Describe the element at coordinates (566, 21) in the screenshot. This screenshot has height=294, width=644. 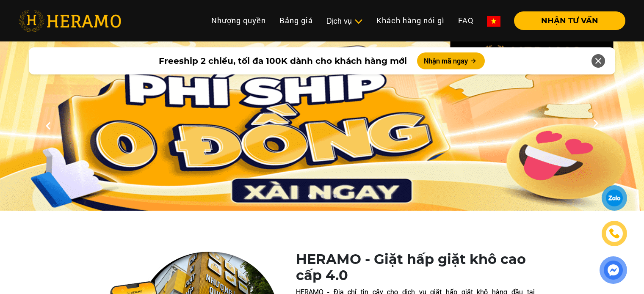
I see `a: NHẬN TƯ VẤN` at that location.